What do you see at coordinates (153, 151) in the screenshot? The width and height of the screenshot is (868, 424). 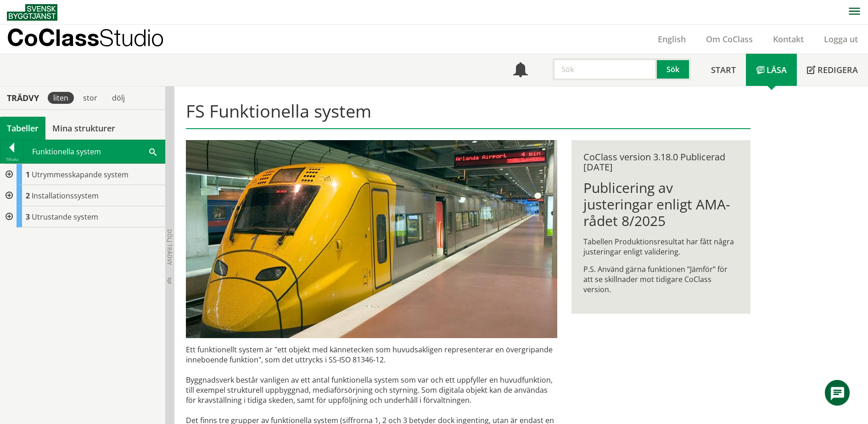 I see `span: Sök i tabellen` at bounding box center [153, 151].